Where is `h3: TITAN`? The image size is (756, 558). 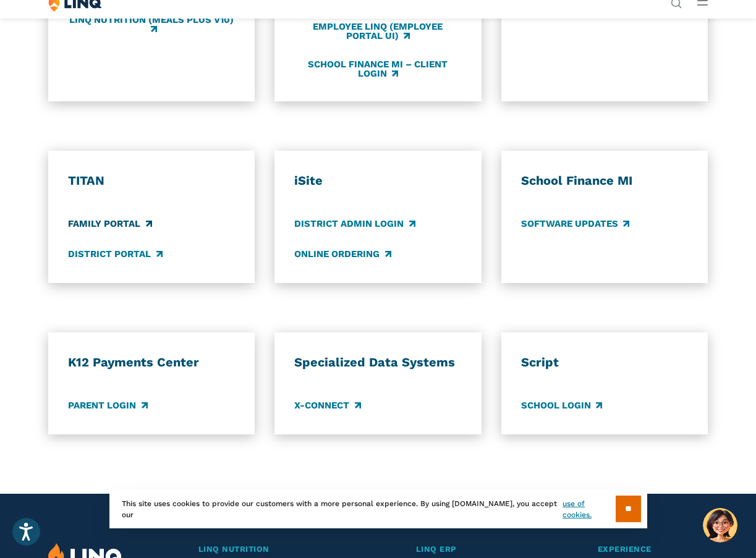 h3: TITAN is located at coordinates (152, 181).